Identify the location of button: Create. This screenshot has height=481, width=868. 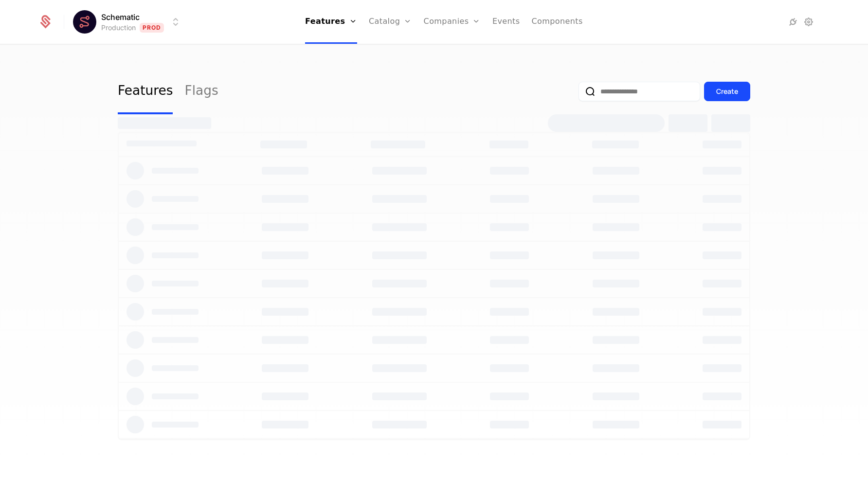
(726, 92).